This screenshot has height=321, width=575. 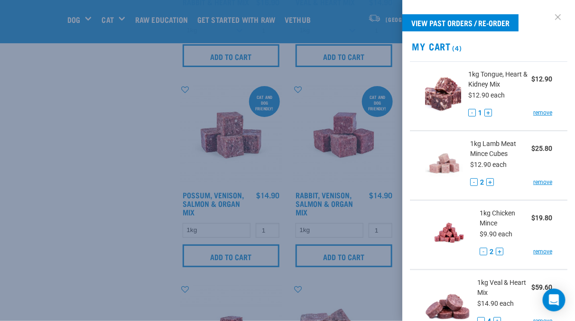 What do you see at coordinates (449, 232) in the screenshot?
I see `img: Chicken Mince` at bounding box center [449, 232].